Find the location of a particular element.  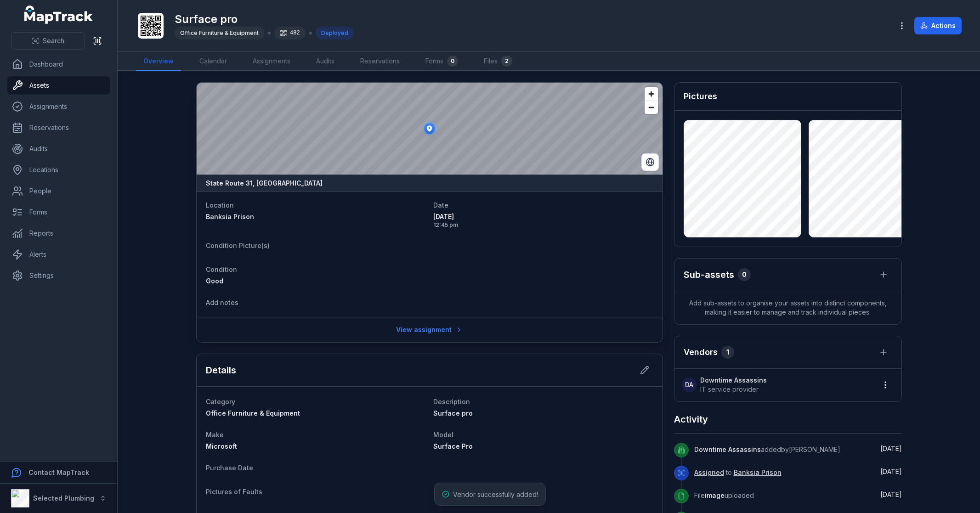

h3: Pictures is located at coordinates (700, 96).